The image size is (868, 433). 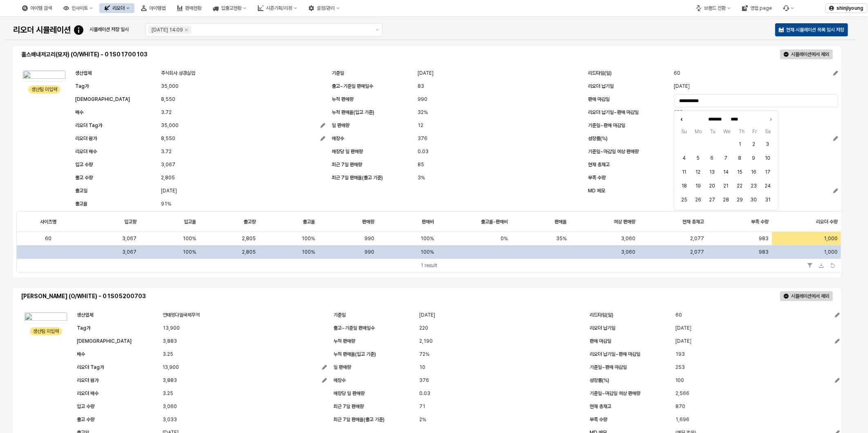 I want to click on span: 91%, so click(x=166, y=204).